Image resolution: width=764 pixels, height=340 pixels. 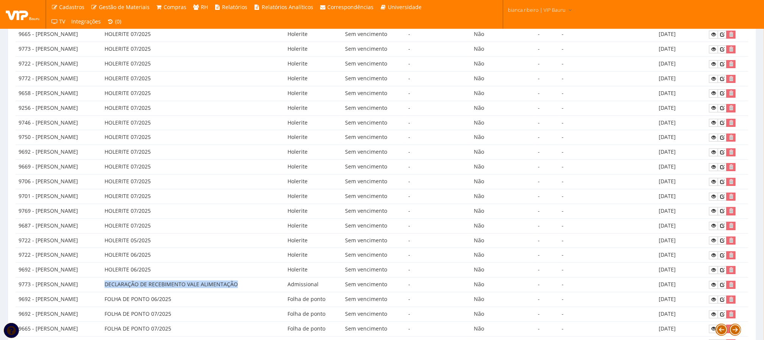 I want to click on span: Universidade, so click(x=404, y=7).